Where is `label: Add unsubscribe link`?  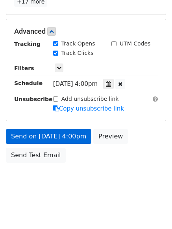 label: Add unsubscribe link is located at coordinates (90, 99).